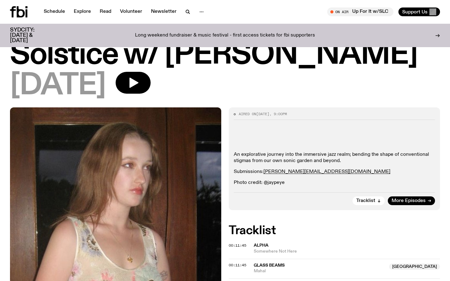 The width and height of the screenshot is (450, 281). Describe the element at coordinates (334, 183) in the screenshot. I see `p: Photo credit: @jaypeye` at that location.